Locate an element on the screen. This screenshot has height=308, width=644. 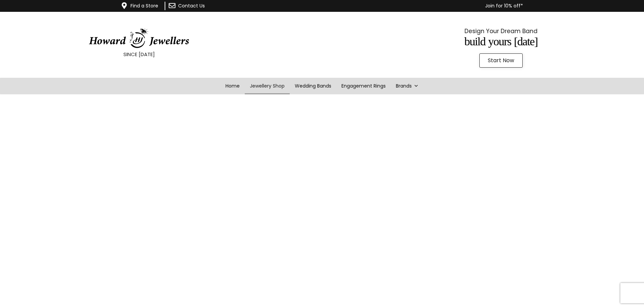
a: Engagement Rings is located at coordinates (364, 86).